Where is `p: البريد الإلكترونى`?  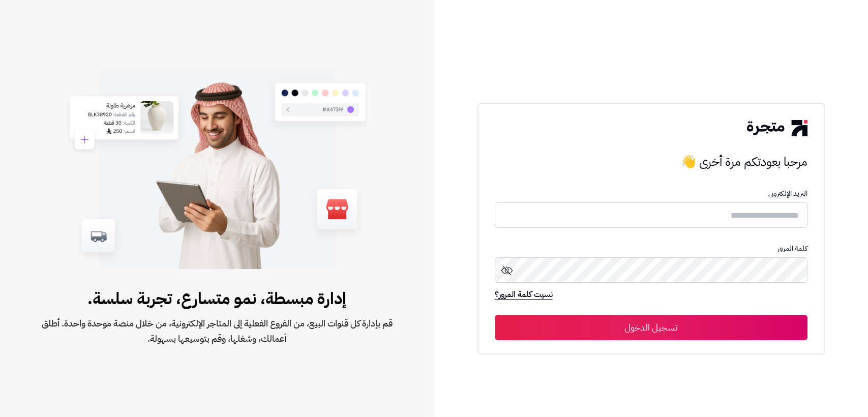
p: البريد الإلكترونى is located at coordinates (651, 194).